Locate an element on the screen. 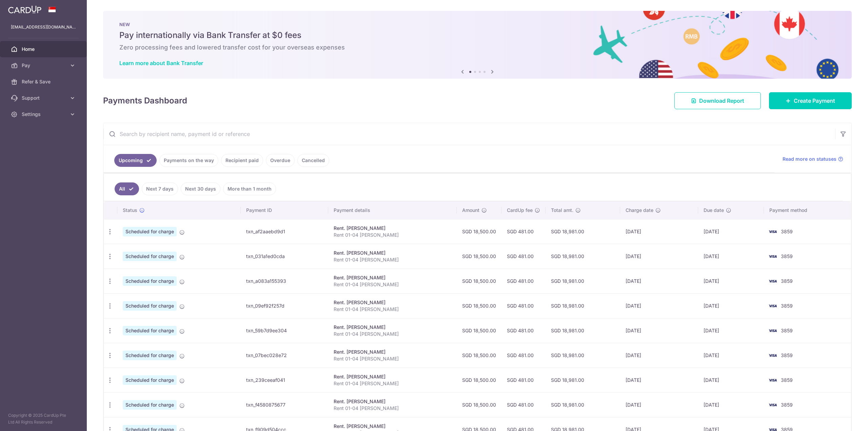  th: Payment ID is located at coordinates (284, 210).